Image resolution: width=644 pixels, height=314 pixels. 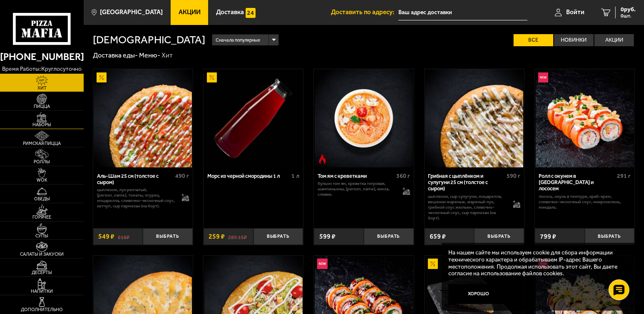 I want to click on span: 599 ₽, so click(x=327, y=237).